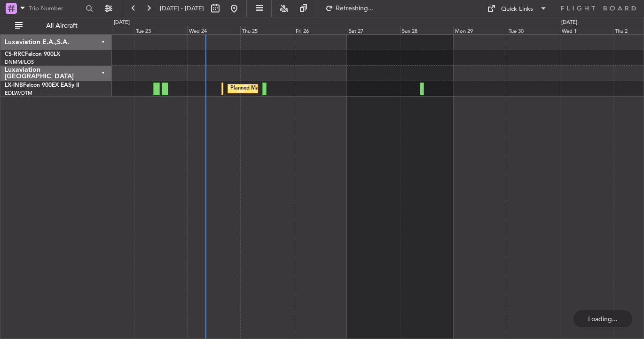 This screenshot has width=644, height=339. What do you see at coordinates (14, 85) in the screenshot?
I see `span: LX-INB` at bounding box center [14, 85].